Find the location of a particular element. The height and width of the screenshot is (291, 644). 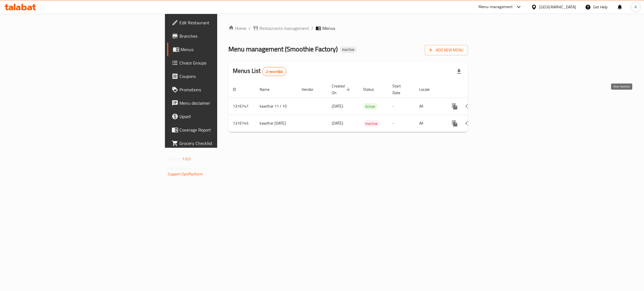

span: Promotions is located at coordinates (224, 90).